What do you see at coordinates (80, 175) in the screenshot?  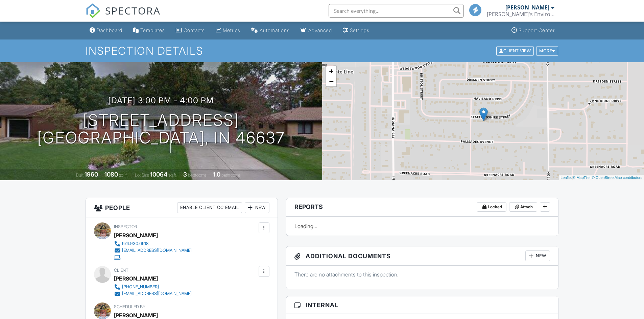 I see `span: Built` at bounding box center [80, 175].